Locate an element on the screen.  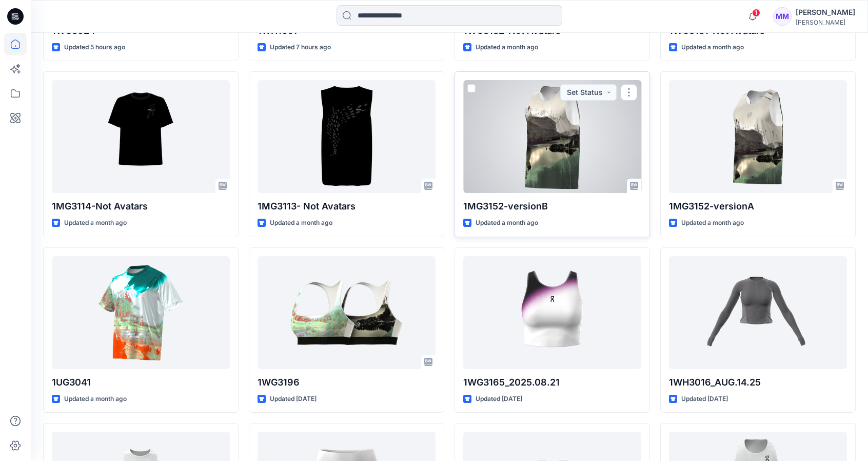
a: 1MG3114-Not Avatars is located at coordinates (141, 137).